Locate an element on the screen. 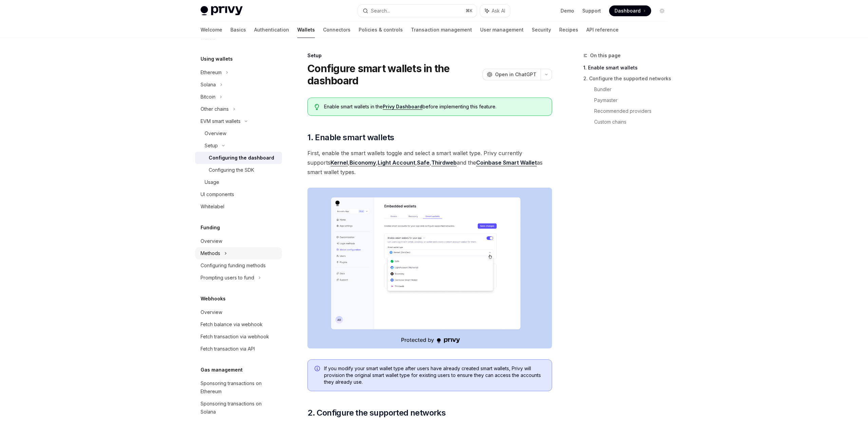 Image resolution: width=868 pixels, height=421 pixels. a: Recommended providers is located at coordinates (634, 111).